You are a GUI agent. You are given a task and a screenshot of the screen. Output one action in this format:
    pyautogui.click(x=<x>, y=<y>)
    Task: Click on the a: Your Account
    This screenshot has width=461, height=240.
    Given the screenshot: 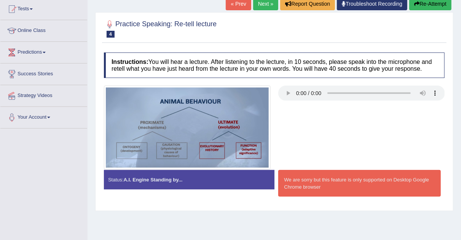 What is the action you would take?
    pyautogui.click(x=44, y=117)
    